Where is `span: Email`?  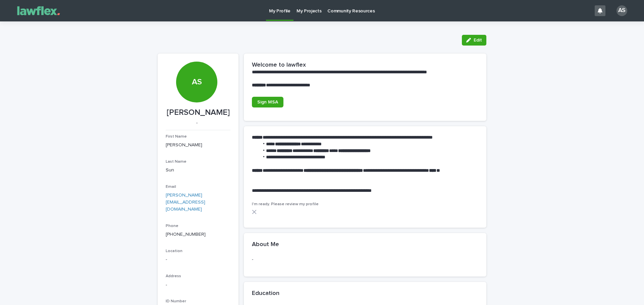
span: Email is located at coordinates (171, 187).